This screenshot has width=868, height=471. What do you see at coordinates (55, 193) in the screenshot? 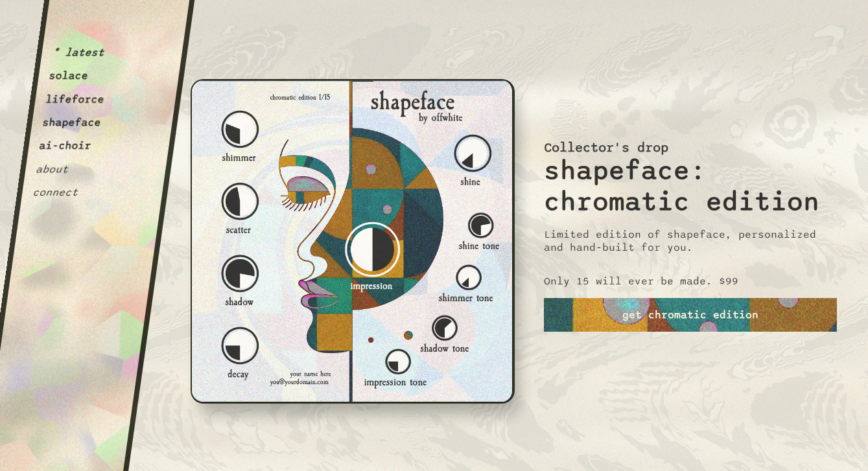
I see `button: connect` at bounding box center [55, 193].